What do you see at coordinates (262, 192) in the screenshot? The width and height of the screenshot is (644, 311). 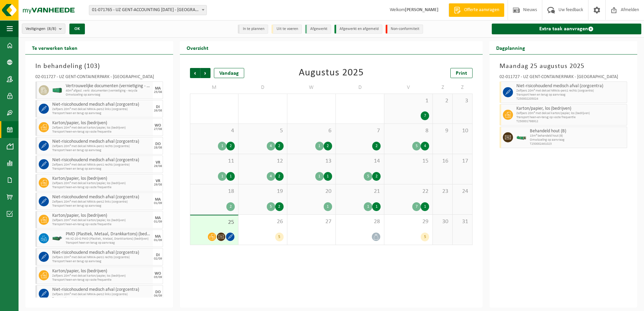 I see `span: 19` at bounding box center [262, 192].